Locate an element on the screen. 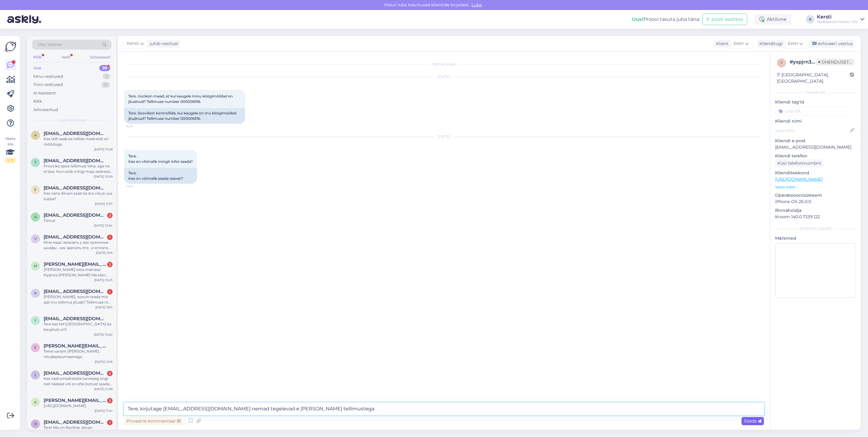 This screenshot has width=868, height=437. div: Veebipood Interior OÜ is located at coordinates (837, 22).